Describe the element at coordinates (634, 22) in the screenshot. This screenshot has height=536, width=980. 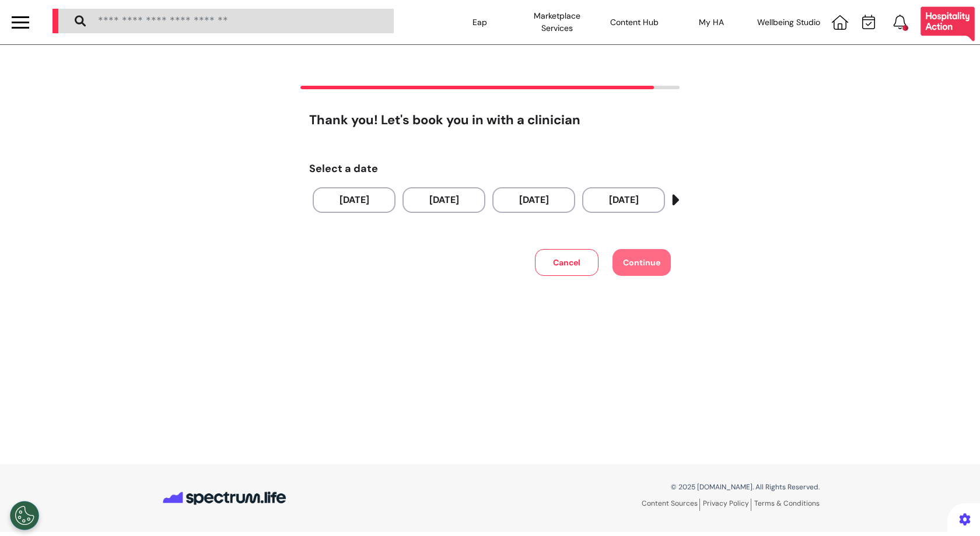
I see `div: Content Hub` at that location.